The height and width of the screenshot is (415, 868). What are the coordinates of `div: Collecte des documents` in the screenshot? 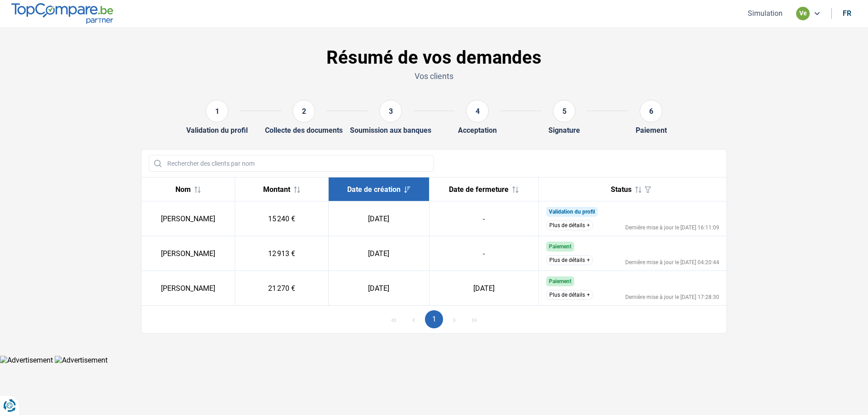 It's located at (304, 130).